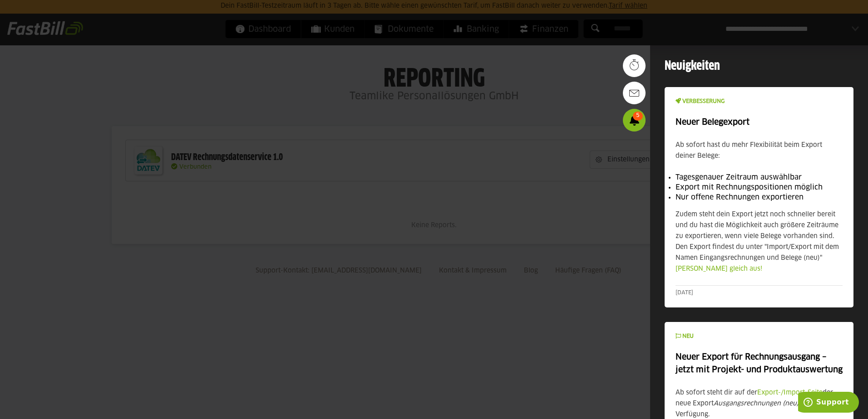 Image resolution: width=868 pixels, height=419 pixels. Describe the element at coordinates (759, 242) in the screenshot. I see `p: Zudem steht dein Export jetzt noch schneller bereit und du hast die Möglichkeit auch größere Zeit...` at that location.